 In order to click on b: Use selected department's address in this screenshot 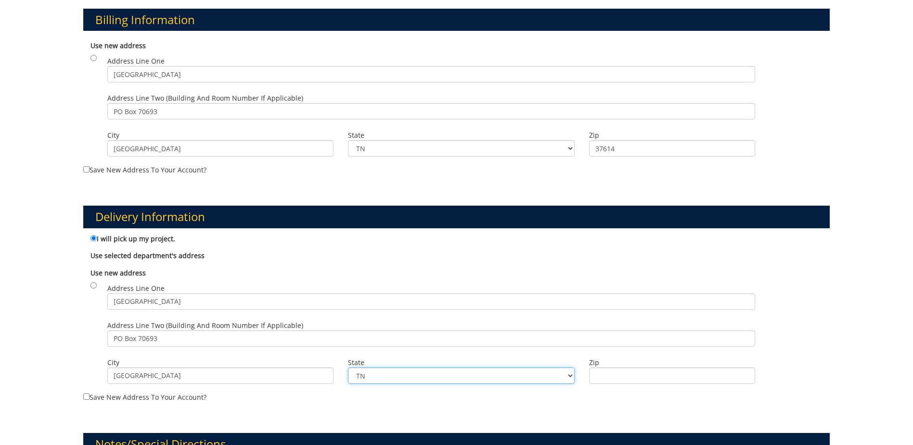, I will do `click(147, 255)`.